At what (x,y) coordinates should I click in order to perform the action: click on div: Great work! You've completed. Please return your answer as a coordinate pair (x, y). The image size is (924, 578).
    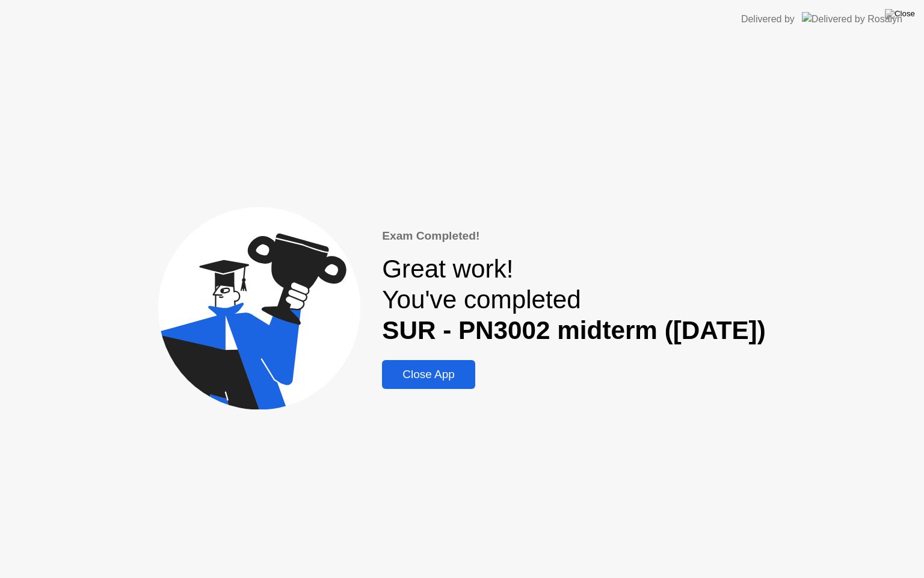
    Looking at the image, I should click on (573, 299).